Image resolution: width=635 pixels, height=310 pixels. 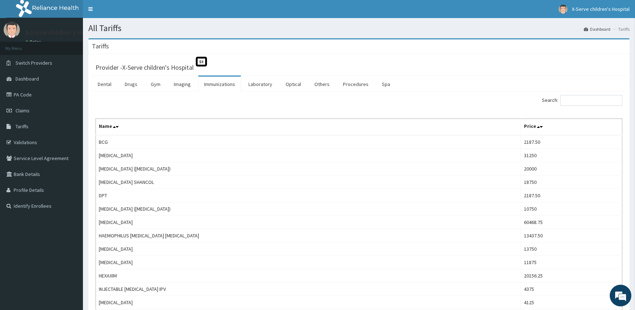 I want to click on a: Dashboard, so click(x=597, y=29).